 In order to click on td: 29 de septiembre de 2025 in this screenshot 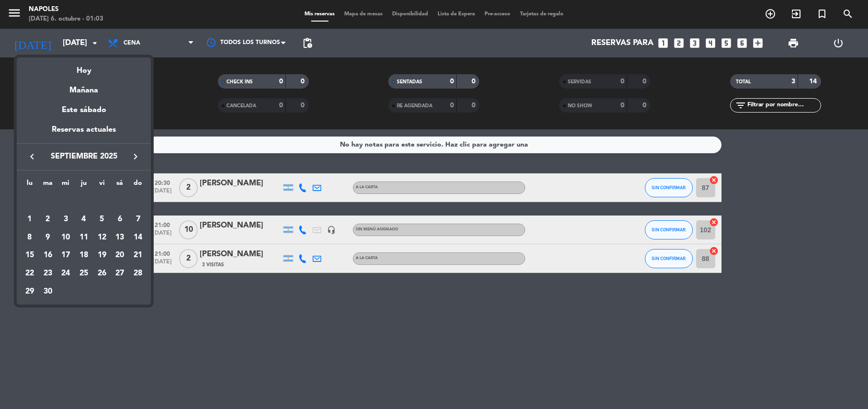, I will do `click(30, 292)`.